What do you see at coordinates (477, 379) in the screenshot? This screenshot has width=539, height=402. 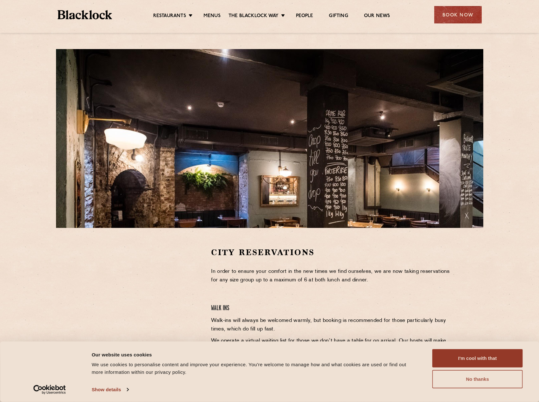 I see `button: No thanks` at bounding box center [477, 379].